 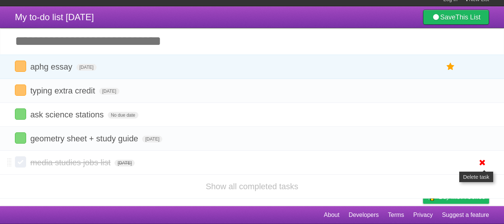 I want to click on span: Buy me a coffee, so click(x=462, y=196).